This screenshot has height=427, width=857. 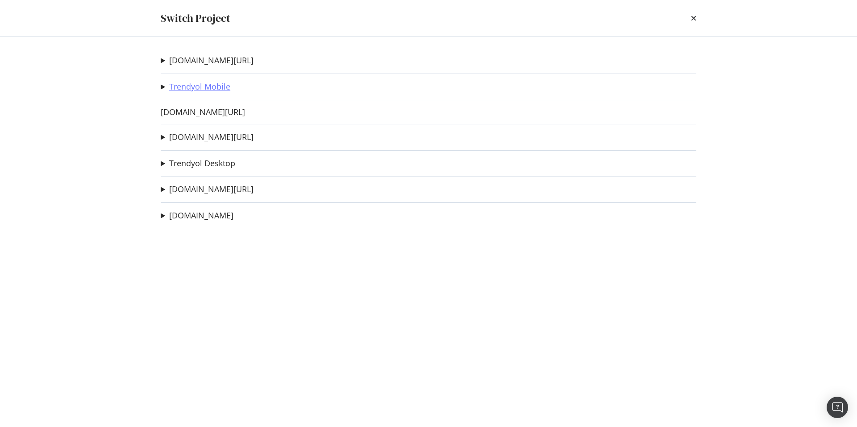 I want to click on summary: Trendyol Desktop, so click(x=198, y=164).